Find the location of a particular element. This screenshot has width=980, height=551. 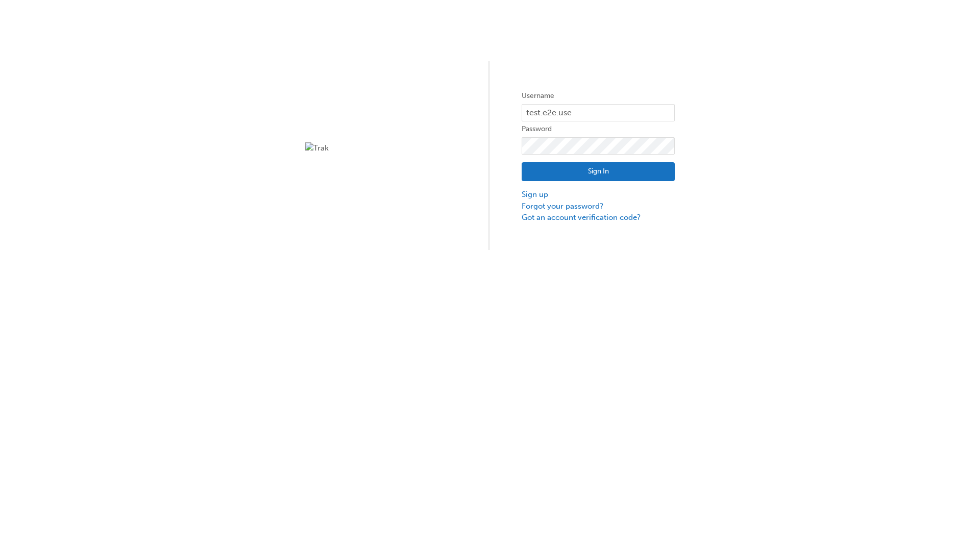

a: Forgot your password? is located at coordinates (598, 206).